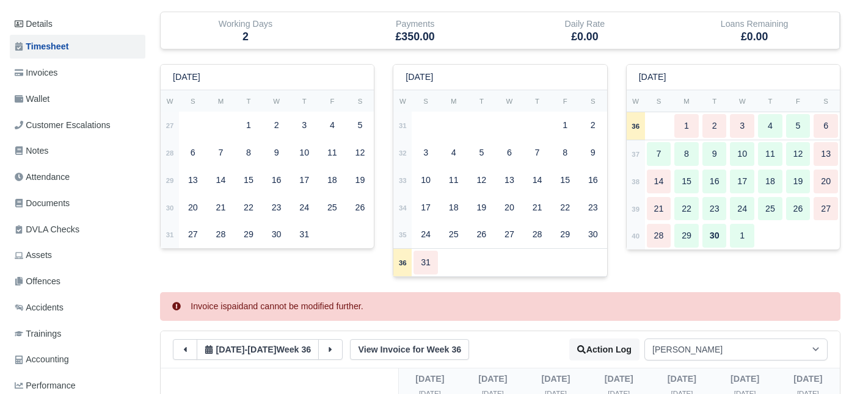 This screenshot has width=860, height=394. Describe the element at coordinates (78, 73) in the screenshot. I see `a: Invoices` at that location.